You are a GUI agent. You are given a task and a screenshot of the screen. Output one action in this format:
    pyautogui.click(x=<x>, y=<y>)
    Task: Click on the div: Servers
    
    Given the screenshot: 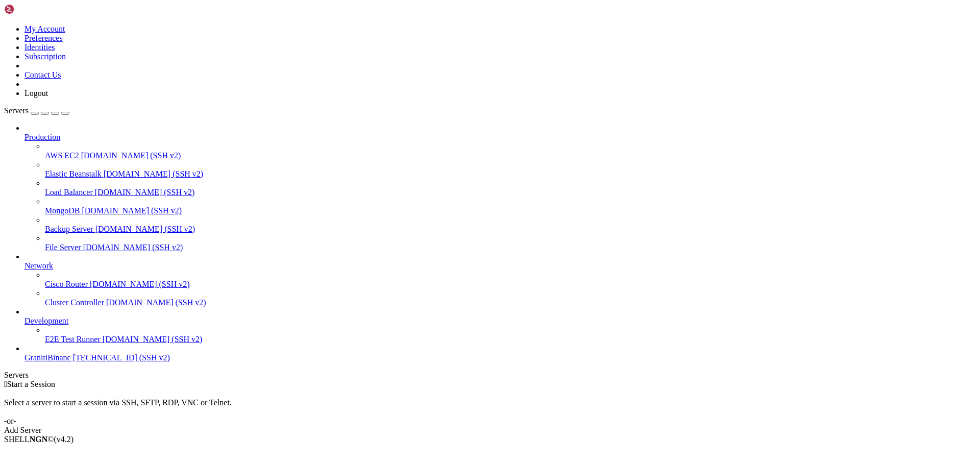 What is the action you would take?
    pyautogui.click(x=490, y=375)
    